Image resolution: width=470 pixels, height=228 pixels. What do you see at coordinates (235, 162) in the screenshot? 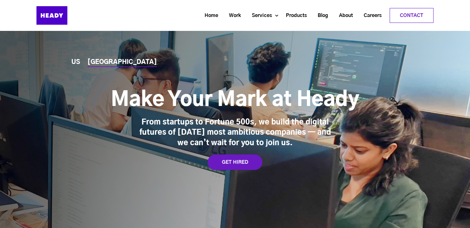
I see `a: GET HIRED` at bounding box center [235, 162].